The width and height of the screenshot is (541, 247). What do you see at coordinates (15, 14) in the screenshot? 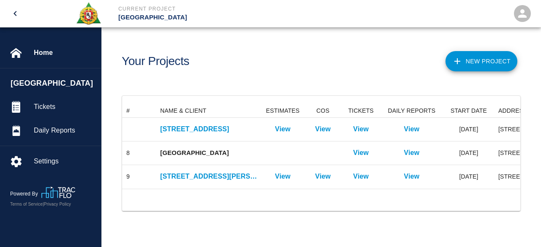
I see `button: open drawer` at bounding box center [15, 14].